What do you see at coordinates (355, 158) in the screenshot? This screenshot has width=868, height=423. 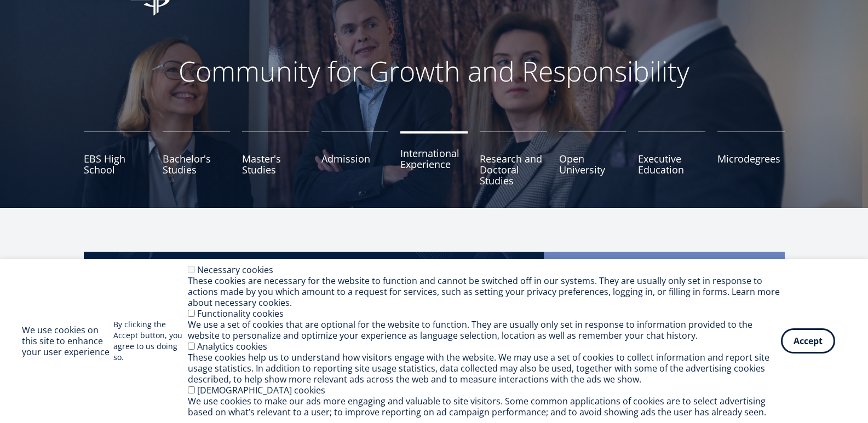 I see `a: Admission` at bounding box center [355, 158].